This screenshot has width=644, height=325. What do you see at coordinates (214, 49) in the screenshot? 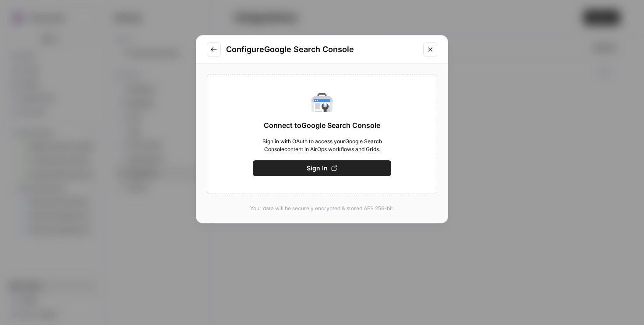
I see `button: Go to previous step` at bounding box center [214, 49].